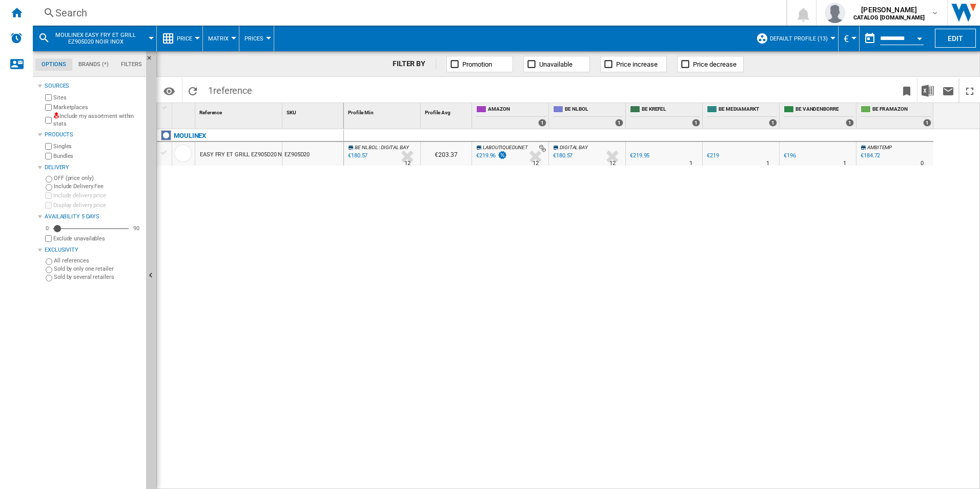  Describe the element at coordinates (239, 111) in the screenshot. I see `div: Reference Sort None` at that location.